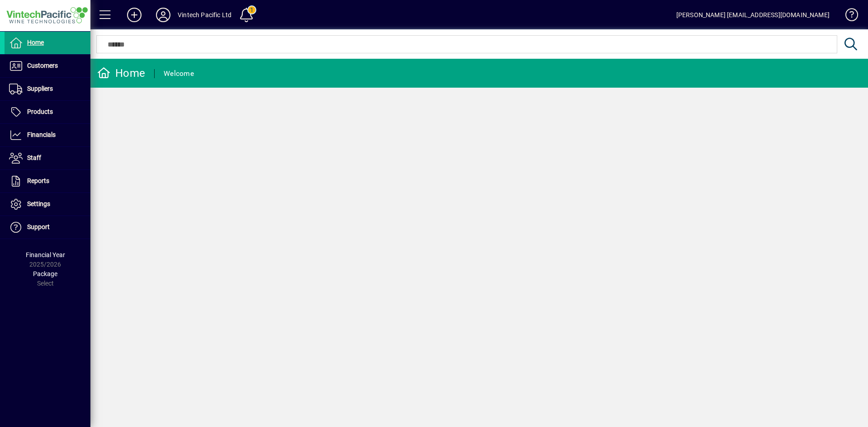 The image size is (868, 427). What do you see at coordinates (34, 158) in the screenshot?
I see `span: Staff` at bounding box center [34, 158].